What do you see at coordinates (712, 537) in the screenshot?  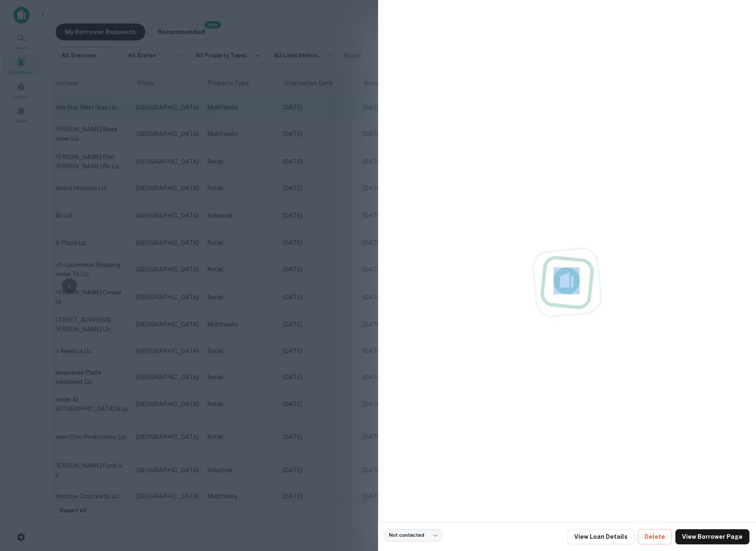 I see `a: View Borrower Page` at bounding box center [712, 537].